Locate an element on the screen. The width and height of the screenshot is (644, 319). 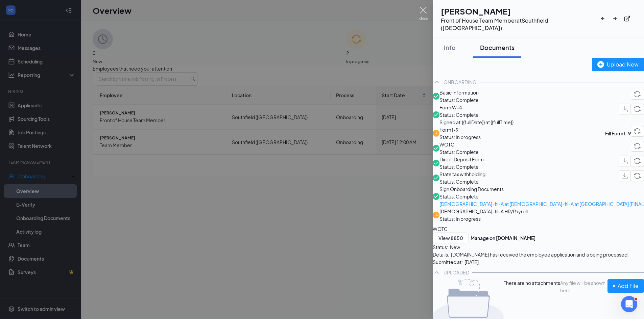
span: Direct Deposit Form is located at coordinates (462, 160).